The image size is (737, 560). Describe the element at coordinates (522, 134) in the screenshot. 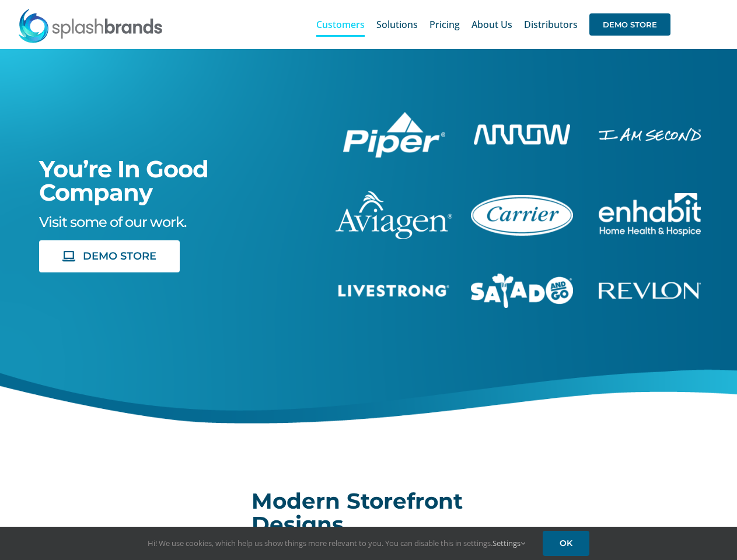

I see `img: Arrow Store` at that location.